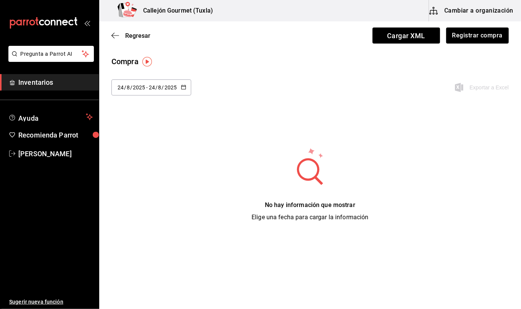 The height and width of the screenshot is (309, 521). What do you see at coordinates (131, 36) in the screenshot?
I see `button: Regresar` at bounding box center [131, 36].